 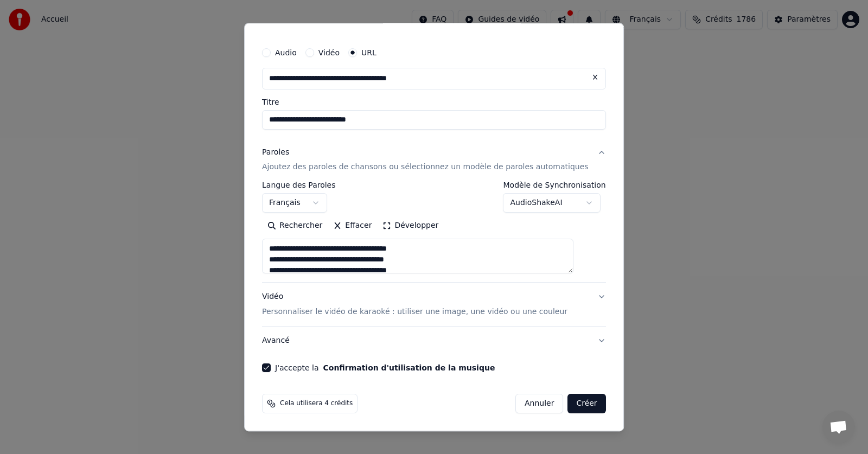 I want to click on button: VidéoPersonnaliser le vidéo de karaoké : utiliser une image, une vidéo ou une couleur, so click(x=434, y=305).